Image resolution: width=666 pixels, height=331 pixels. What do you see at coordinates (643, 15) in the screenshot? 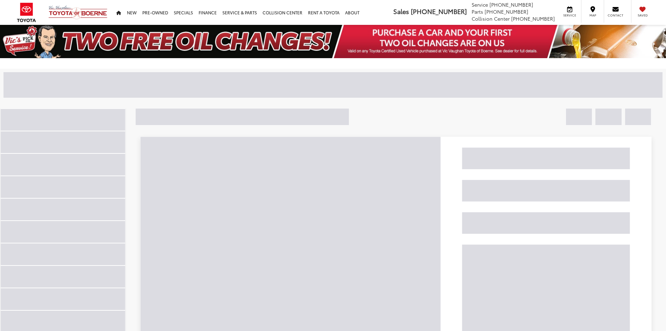
I see `span: Saved` at bounding box center [643, 15].